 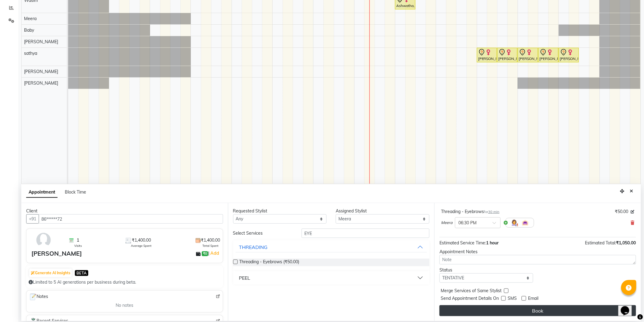 I want to click on span: BETA, so click(x=82, y=273).